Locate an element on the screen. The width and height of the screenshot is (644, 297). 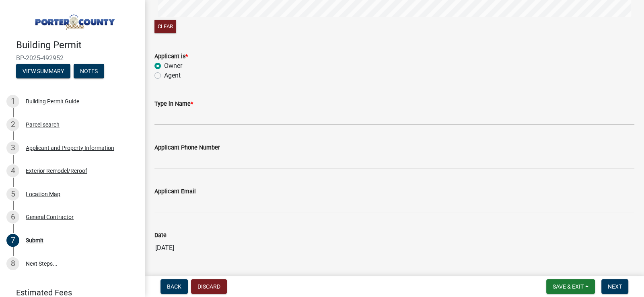
button: View Summary is located at coordinates (43, 71).